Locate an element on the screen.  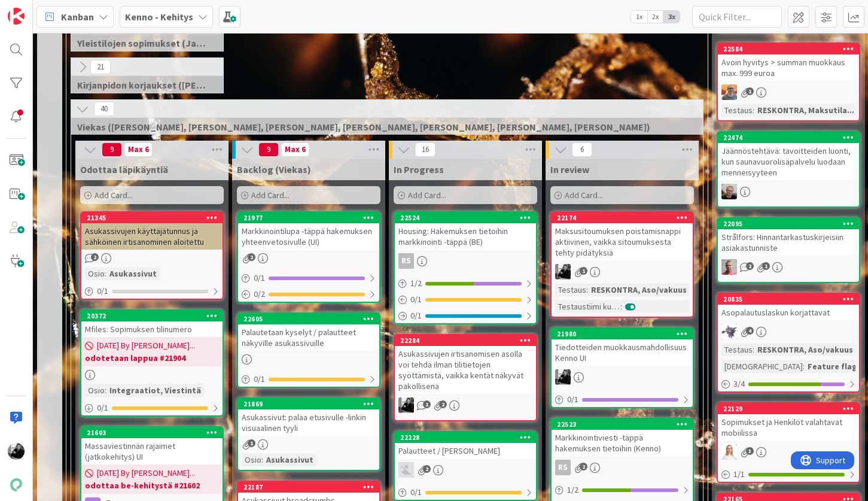
span: 1 / 1 is located at coordinates (739, 474).